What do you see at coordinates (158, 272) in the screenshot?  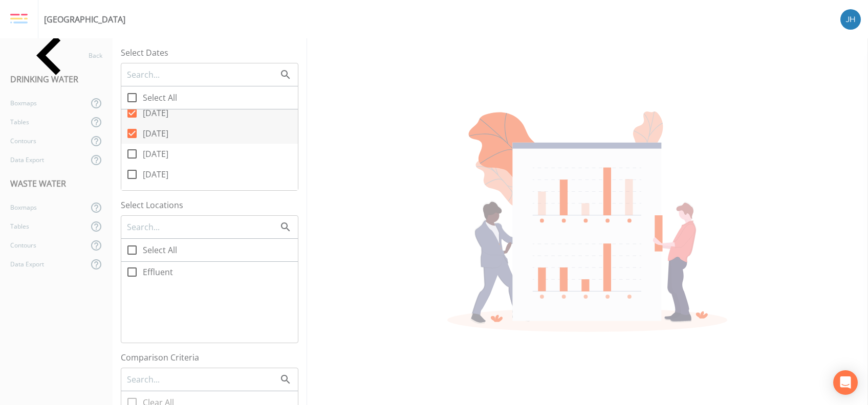 I see `span: Effluent` at bounding box center [158, 272].